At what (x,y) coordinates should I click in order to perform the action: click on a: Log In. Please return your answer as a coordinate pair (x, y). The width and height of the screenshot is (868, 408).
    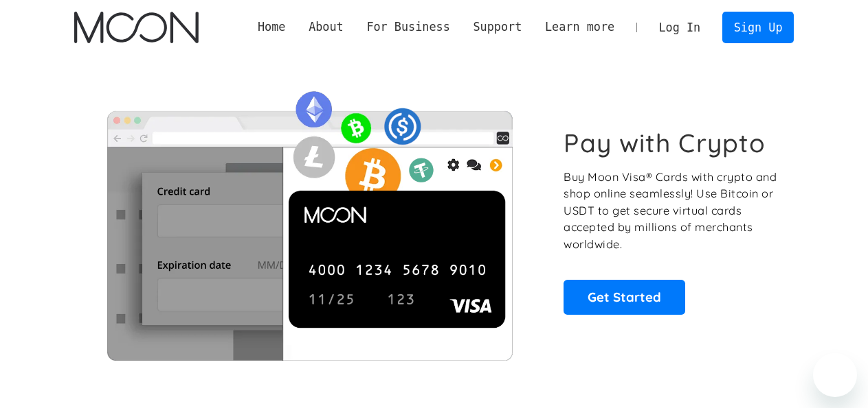
    Looking at the image, I should click on (679, 27).